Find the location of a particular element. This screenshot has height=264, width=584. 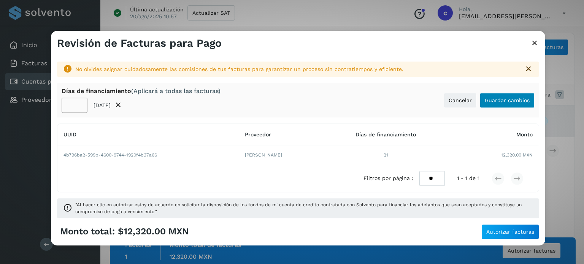

div: No olvides asignar cuidadosamente las comisiones de tus facturas para garantizar un proceso sin c... is located at coordinates (297, 69).